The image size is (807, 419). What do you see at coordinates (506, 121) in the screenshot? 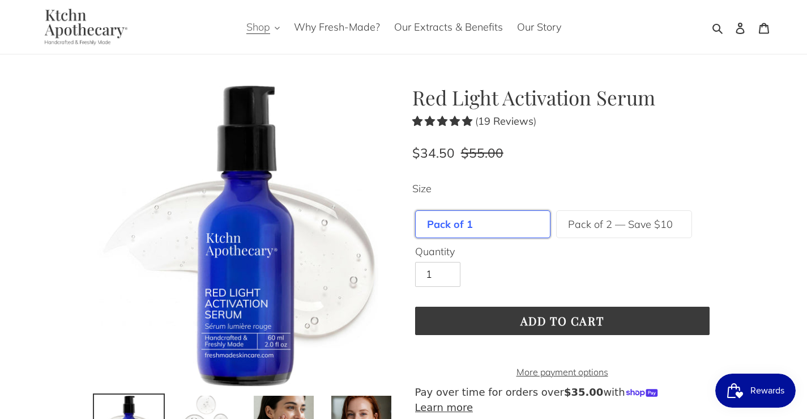
I see `b: 19 Reviews` at bounding box center [506, 121].